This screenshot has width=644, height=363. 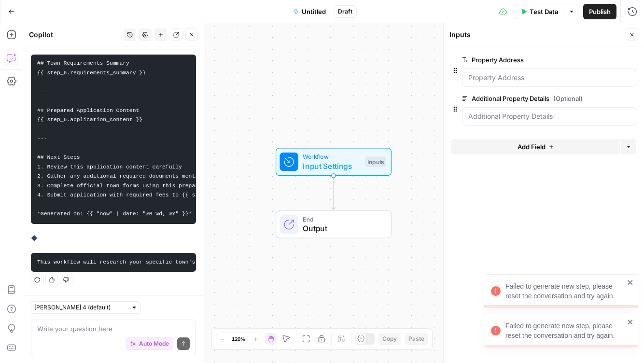 What do you see at coordinates (600, 11) in the screenshot?
I see `span: Publish` at bounding box center [600, 11].